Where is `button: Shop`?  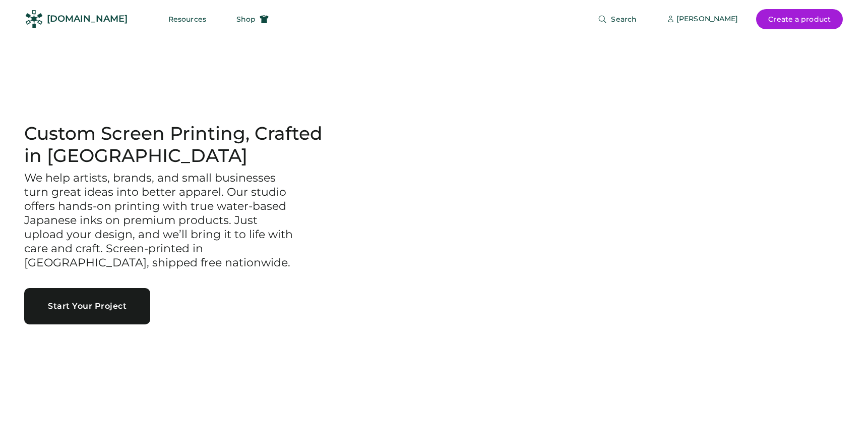 button: Shop is located at coordinates (253, 19).